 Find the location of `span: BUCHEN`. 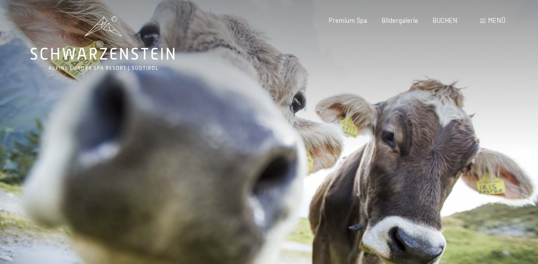

span: BUCHEN is located at coordinates (445, 20).